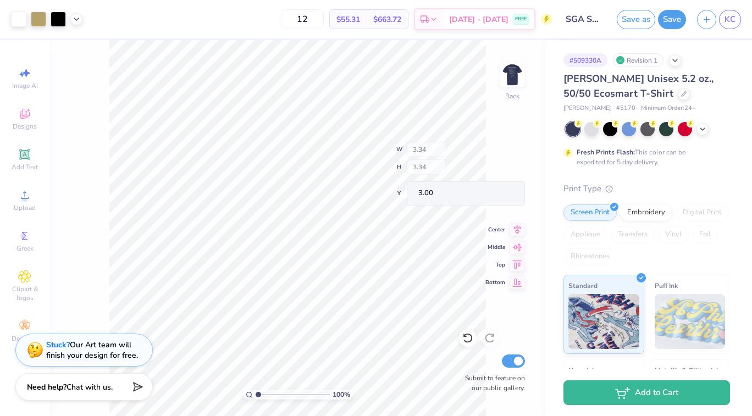  Describe the element at coordinates (92, 350) in the screenshot. I see `div: Our Art team will finish your design for free.` at that location.